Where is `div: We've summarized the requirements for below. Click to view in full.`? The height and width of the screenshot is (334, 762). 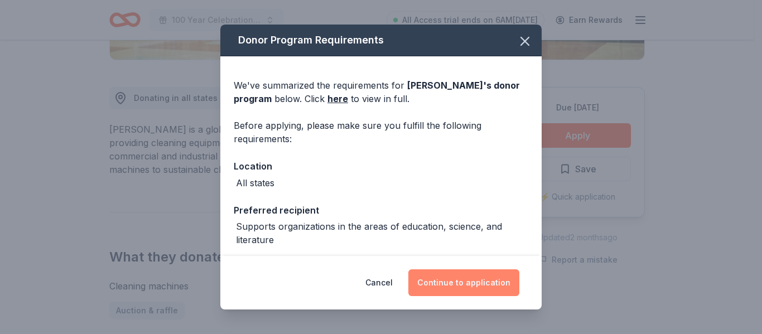
div: We've summarized the requirements for below. Click to view in full. is located at coordinates (381, 92).